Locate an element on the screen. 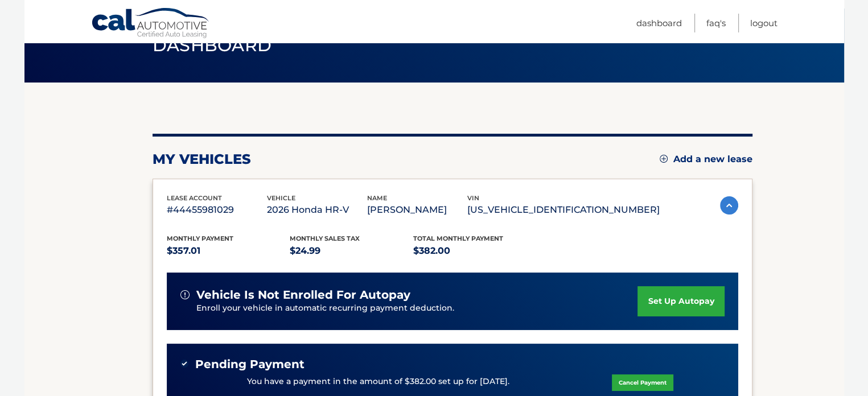 This screenshot has width=868, height=396. span: vin is located at coordinates (473, 198).